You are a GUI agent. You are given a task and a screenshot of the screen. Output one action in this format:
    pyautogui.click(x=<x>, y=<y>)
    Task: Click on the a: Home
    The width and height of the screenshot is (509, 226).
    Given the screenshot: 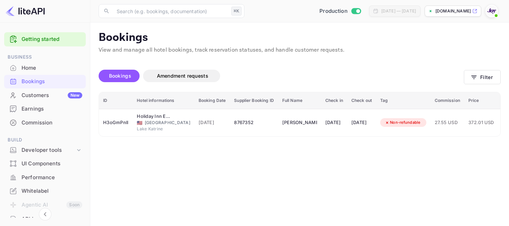 What is the action you would take?
    pyautogui.click(x=45, y=68)
    